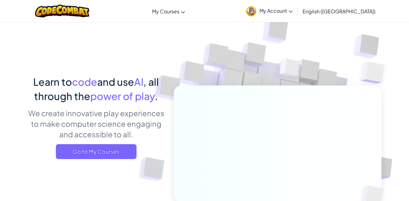 This screenshot has height=201, width=409. What do you see at coordinates (62, 11) in the screenshot?
I see `img: CodeCombat logo` at bounding box center [62, 11].